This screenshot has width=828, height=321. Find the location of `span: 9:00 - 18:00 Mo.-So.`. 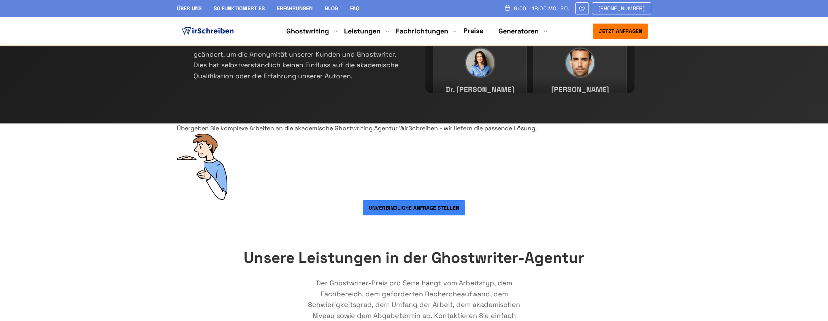

span: 9:00 - 18:00 Mo.-So. is located at coordinates (542, 8).